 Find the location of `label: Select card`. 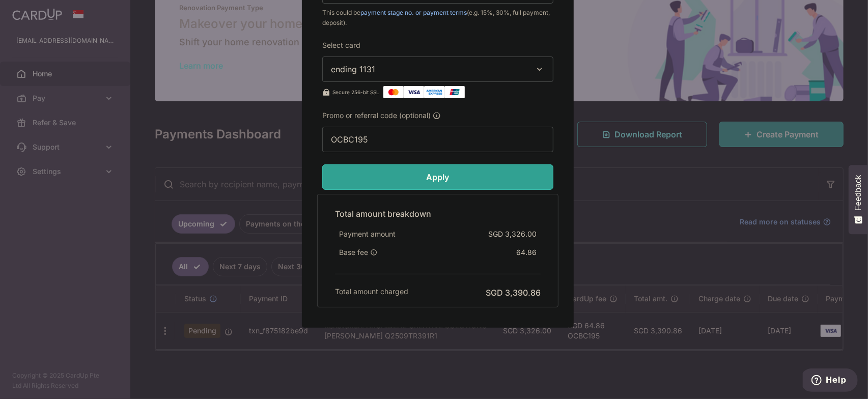

label: Select card is located at coordinates (341, 46).